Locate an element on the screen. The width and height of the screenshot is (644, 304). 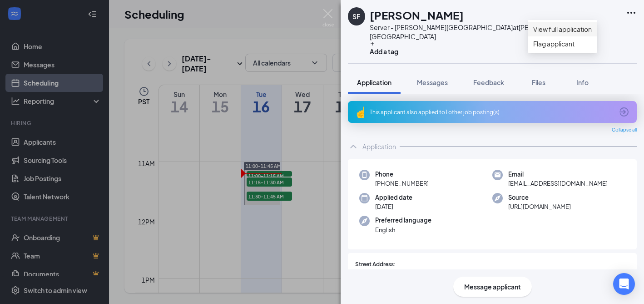
div: SF is located at coordinates (356, 16).